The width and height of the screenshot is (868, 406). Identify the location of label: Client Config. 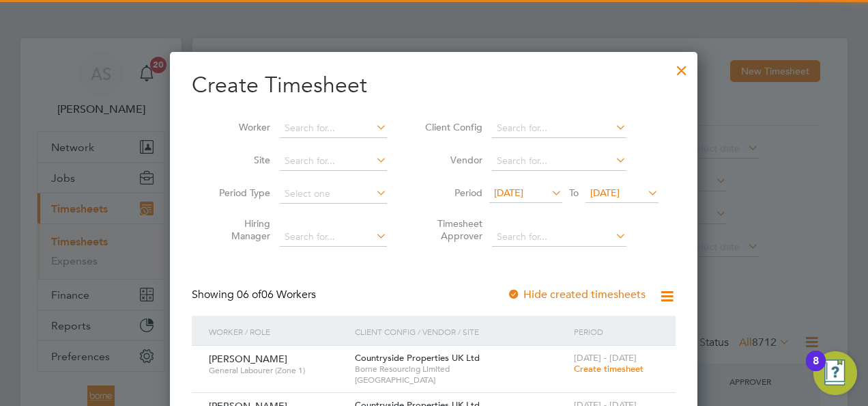
(452, 127).